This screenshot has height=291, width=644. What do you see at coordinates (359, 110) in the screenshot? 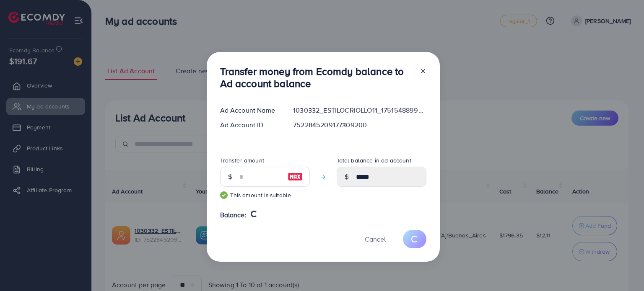
I see `div: 1030332_ESTILOCRIOLLO11_1751548899317` at bounding box center [359, 110].